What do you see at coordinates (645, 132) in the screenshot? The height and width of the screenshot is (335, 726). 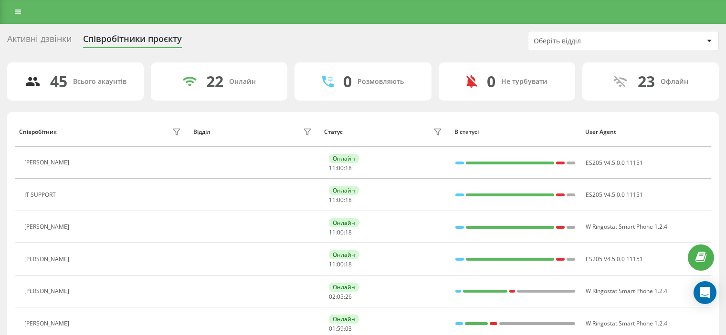 I see `div: User Agent` at bounding box center [645, 132].